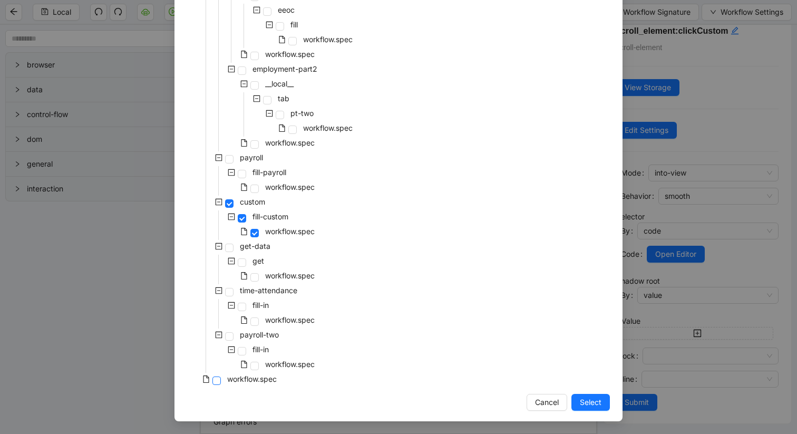 The width and height of the screenshot is (797, 434). I want to click on span: pt-two, so click(302, 113).